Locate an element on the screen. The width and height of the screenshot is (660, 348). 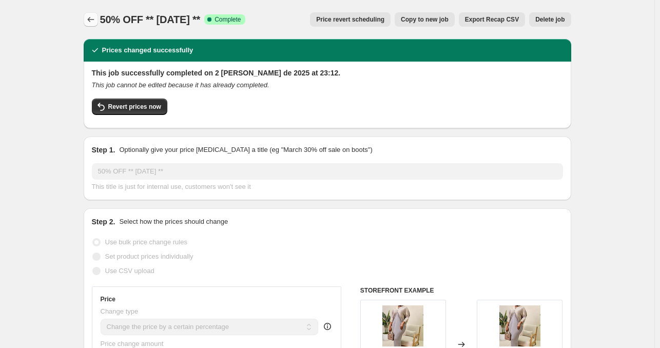
button: Price change jobs is located at coordinates (91, 20).